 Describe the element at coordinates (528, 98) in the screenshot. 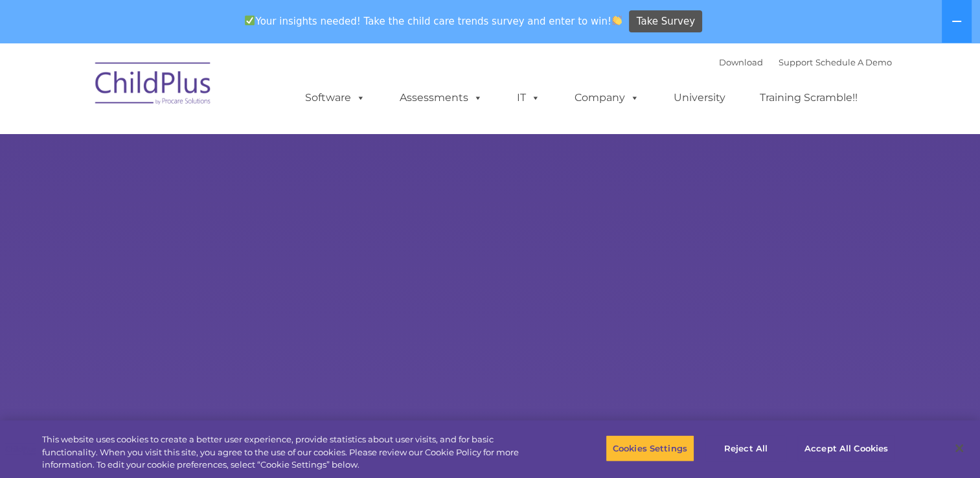

I see `a: IT` at that location.